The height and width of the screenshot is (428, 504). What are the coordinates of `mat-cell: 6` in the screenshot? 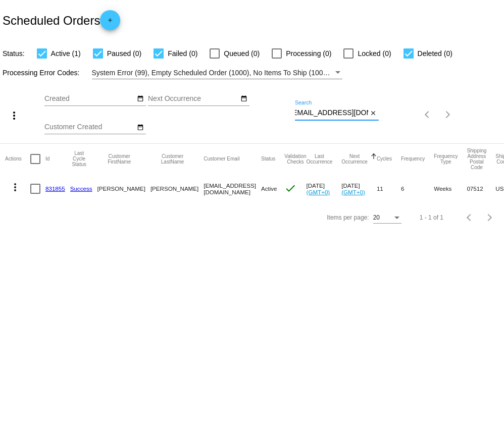 It's located at (417, 189).